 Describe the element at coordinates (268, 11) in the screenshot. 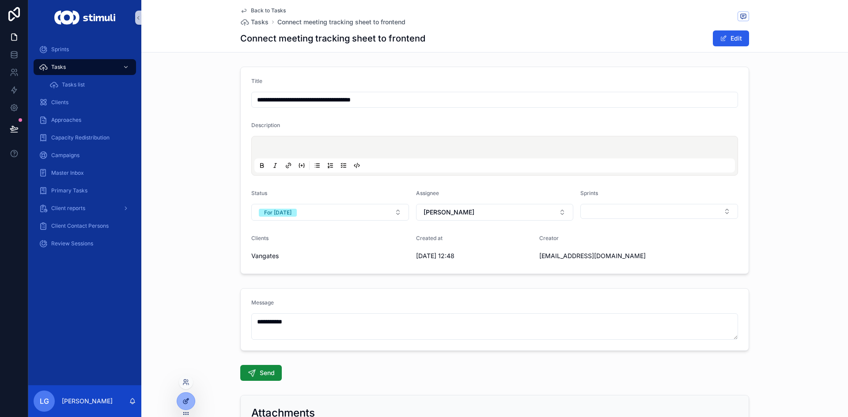

I see `span: Back to Tasks` at that location.